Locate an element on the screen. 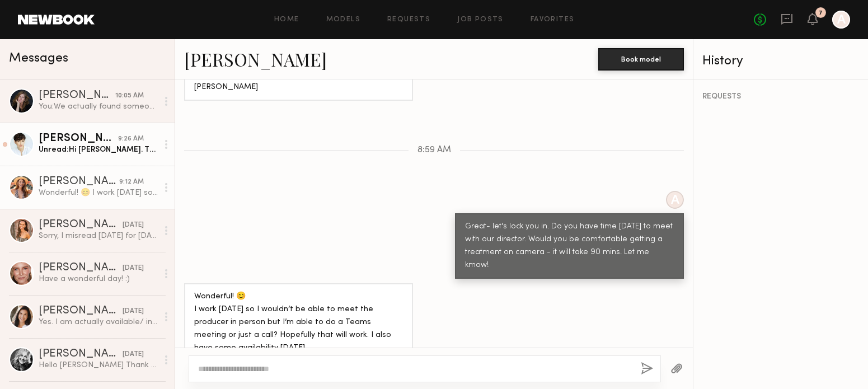  a: Home is located at coordinates (287, 19).